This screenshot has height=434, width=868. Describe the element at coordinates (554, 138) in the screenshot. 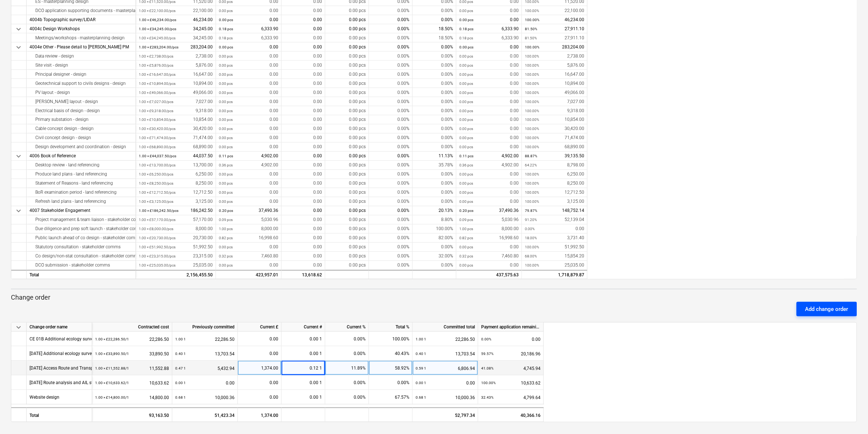

I see `div: 71,474.00` at that location.